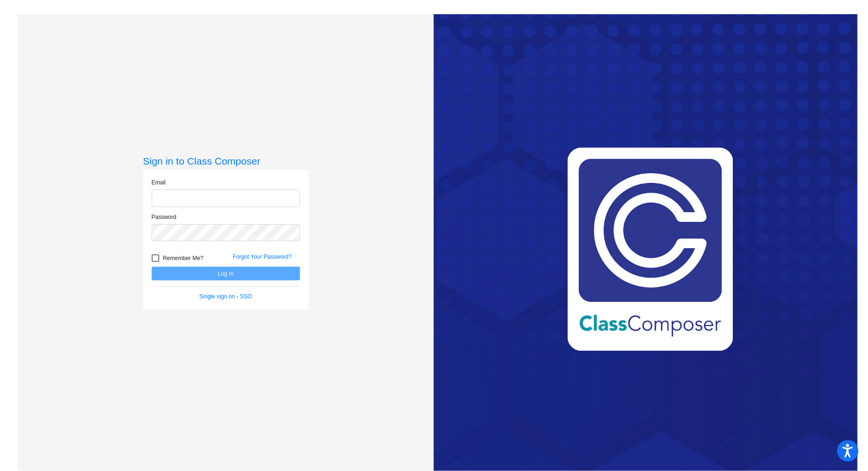 This screenshot has width=868, height=471. Describe the element at coordinates (184, 258) in the screenshot. I see `span: Remember Me?` at that location.